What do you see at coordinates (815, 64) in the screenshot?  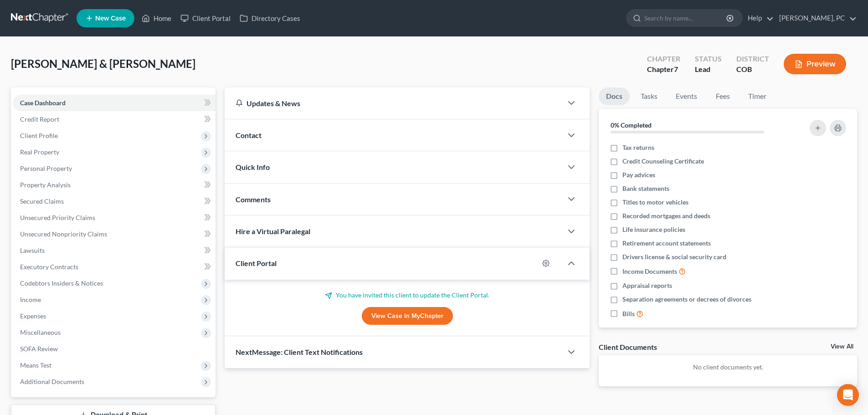 I see `button: Preview` at bounding box center [815, 64].